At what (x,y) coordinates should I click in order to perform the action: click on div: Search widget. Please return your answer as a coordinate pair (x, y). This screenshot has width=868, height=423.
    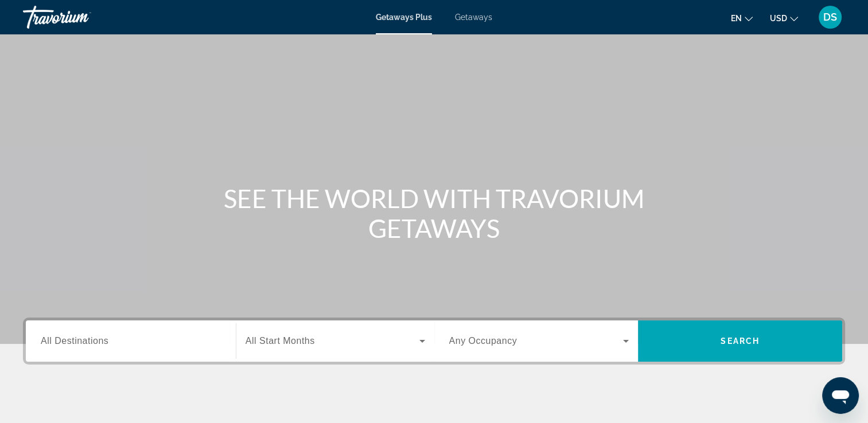
    Looking at the image, I should click on (434, 341).